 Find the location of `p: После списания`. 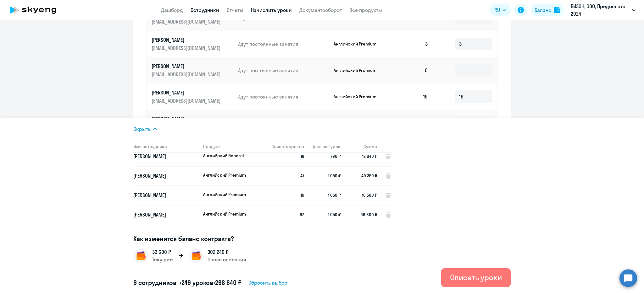

p: После списания is located at coordinates (227, 259).